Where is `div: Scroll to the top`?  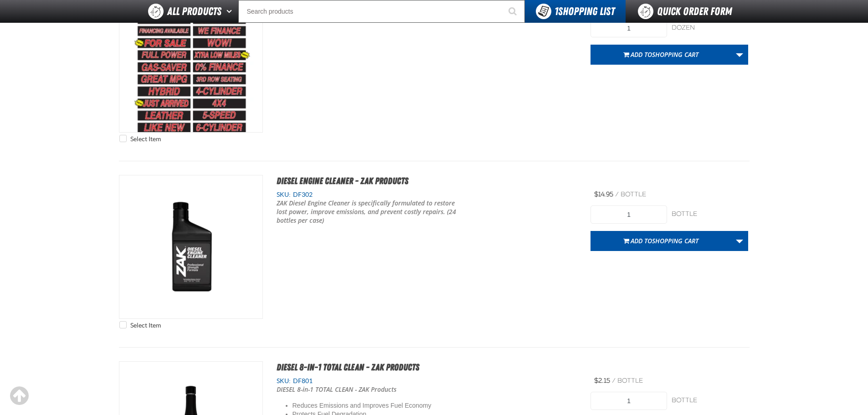 div: Scroll to the top is located at coordinates (19, 396).